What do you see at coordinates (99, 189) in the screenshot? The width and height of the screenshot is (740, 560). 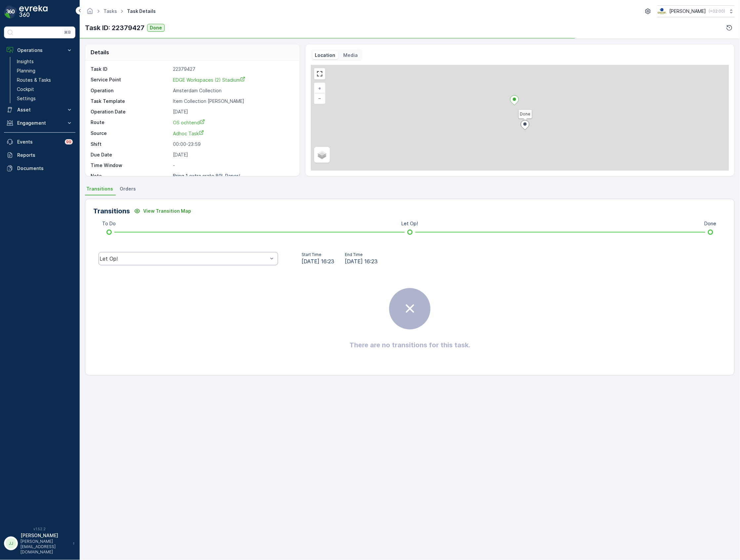 I see `span: Transitions` at bounding box center [99, 189].